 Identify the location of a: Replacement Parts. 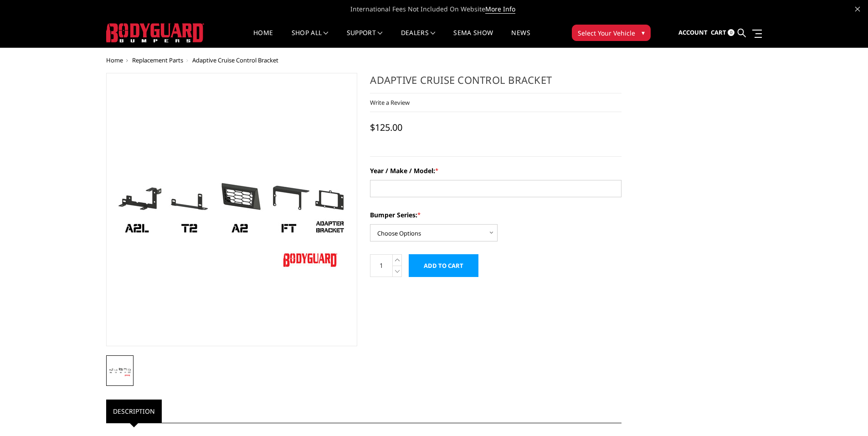
(157, 60).